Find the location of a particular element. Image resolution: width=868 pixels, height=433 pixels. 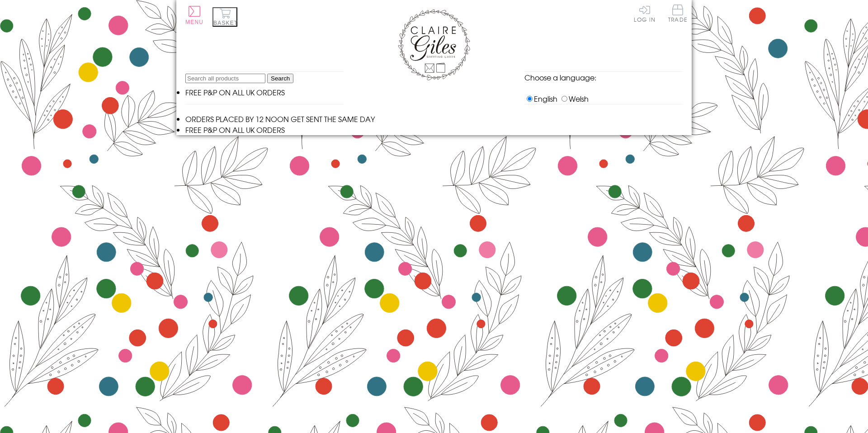

p: Choose a language: is located at coordinates (604, 77).